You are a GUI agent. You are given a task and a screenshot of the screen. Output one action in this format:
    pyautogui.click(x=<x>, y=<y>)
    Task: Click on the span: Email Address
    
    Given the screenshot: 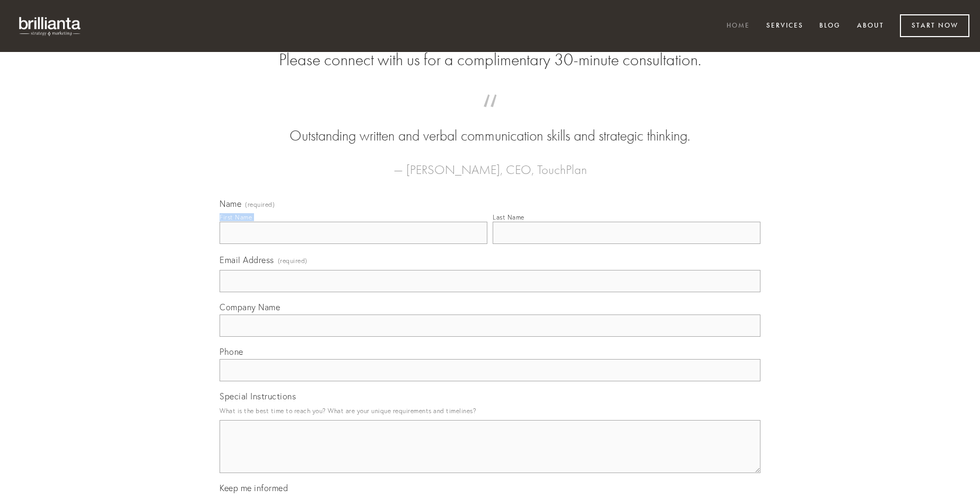 What is the action you would take?
    pyautogui.click(x=246, y=260)
    